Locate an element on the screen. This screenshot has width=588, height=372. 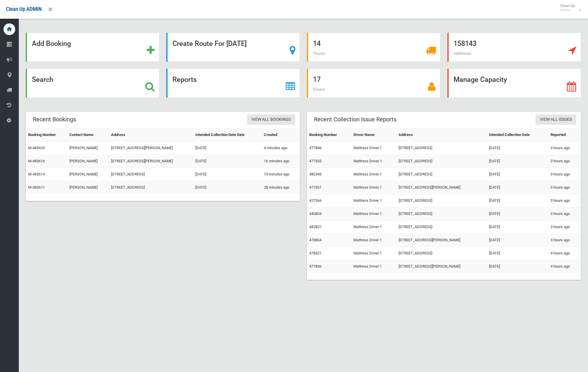
th: Reported is located at coordinates (565, 135).